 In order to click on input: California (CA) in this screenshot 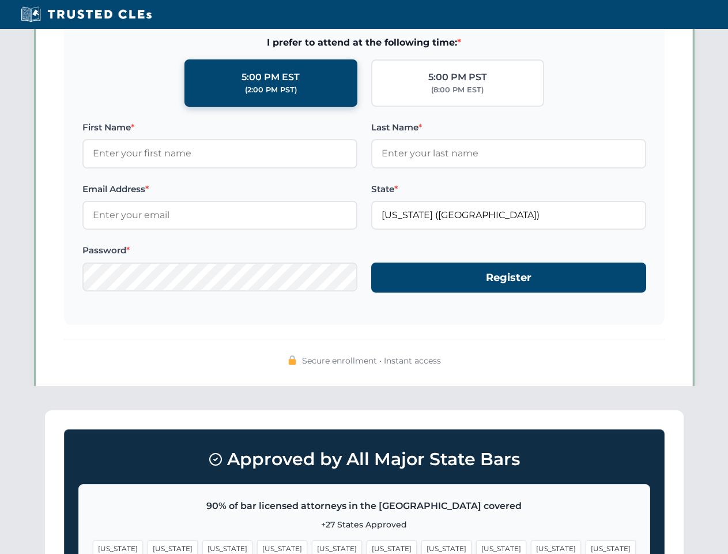, I will do `click(509, 215)`.